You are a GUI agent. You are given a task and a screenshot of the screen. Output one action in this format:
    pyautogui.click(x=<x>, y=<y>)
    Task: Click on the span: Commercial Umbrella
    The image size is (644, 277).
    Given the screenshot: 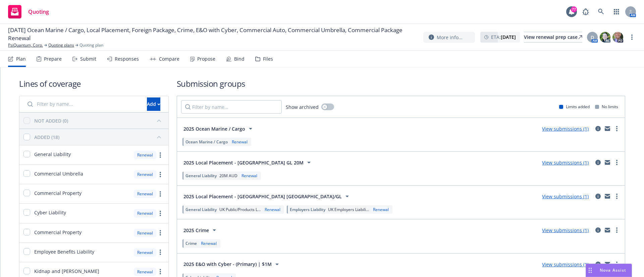 What is the action you would take?
    pyautogui.click(x=59, y=173)
    